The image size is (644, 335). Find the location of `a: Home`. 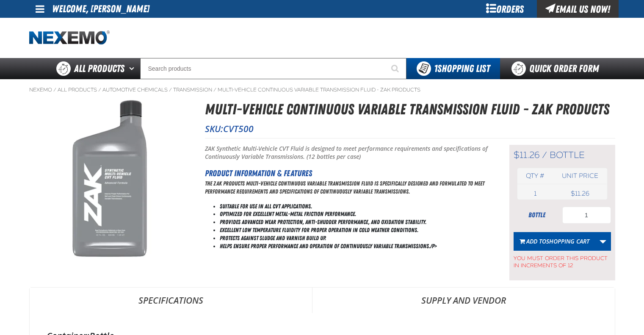

a: Home is located at coordinates (69, 38).